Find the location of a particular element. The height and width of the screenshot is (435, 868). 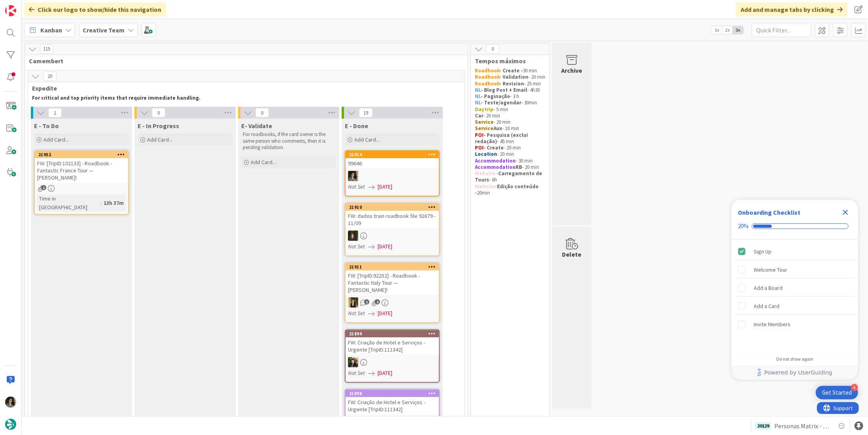

div: Click our logo to show/hide this navigation is located at coordinates (95, 9).